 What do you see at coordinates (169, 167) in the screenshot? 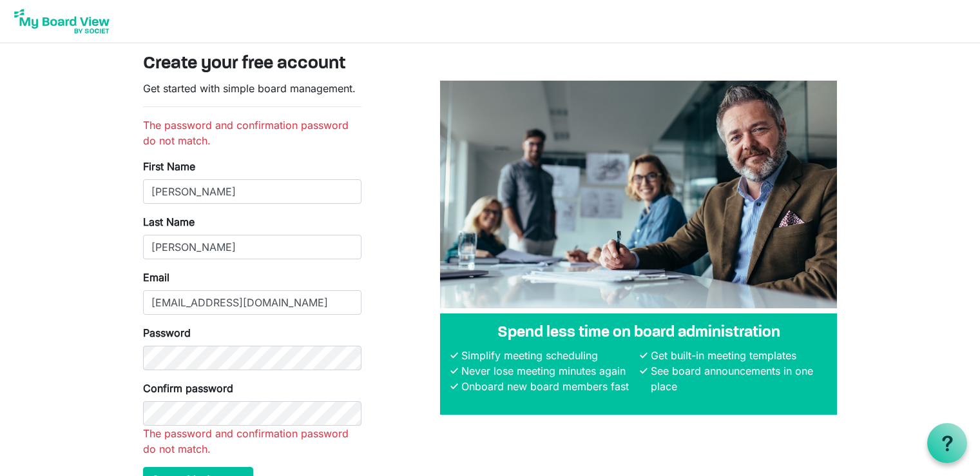
I see `label: First Name` at bounding box center [169, 167].